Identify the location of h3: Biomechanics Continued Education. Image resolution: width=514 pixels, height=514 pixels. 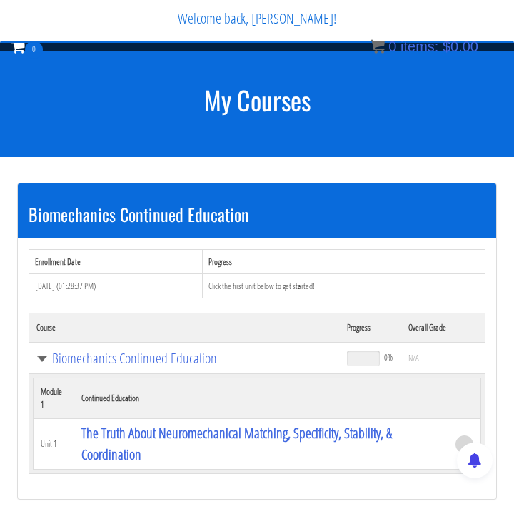
(257, 214).